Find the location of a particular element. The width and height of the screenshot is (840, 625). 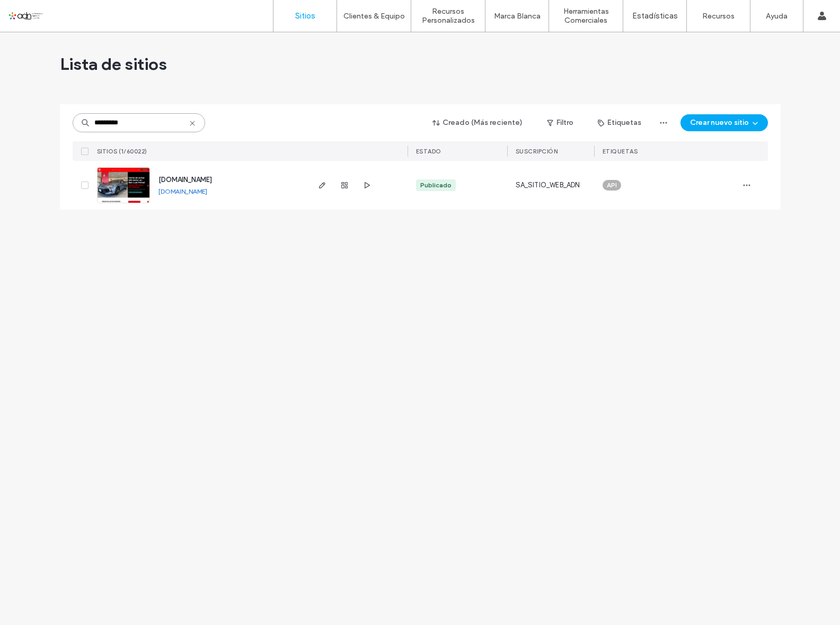

label: Clientes & Equipo is located at coordinates (374, 16).